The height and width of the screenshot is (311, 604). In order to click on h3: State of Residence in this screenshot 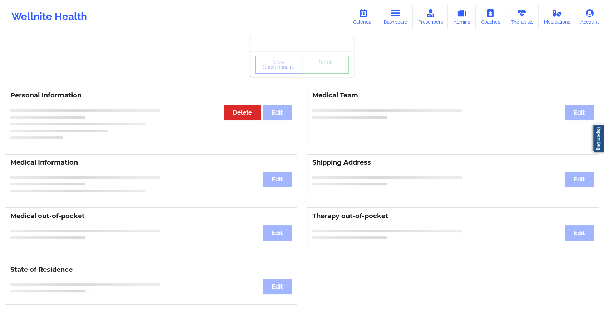, I will do `click(151, 270)`.